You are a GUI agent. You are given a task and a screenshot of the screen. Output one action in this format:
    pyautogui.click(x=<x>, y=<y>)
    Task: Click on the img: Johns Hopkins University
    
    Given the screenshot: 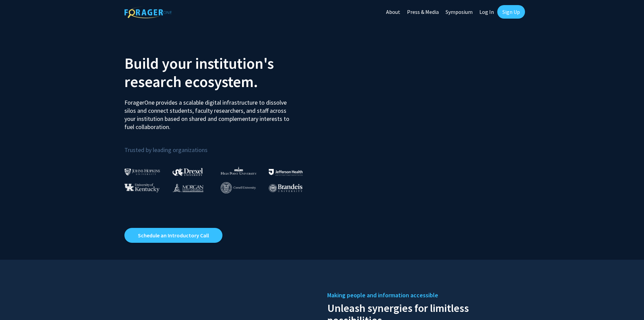 What is the action you would take?
    pyautogui.click(x=142, y=171)
    